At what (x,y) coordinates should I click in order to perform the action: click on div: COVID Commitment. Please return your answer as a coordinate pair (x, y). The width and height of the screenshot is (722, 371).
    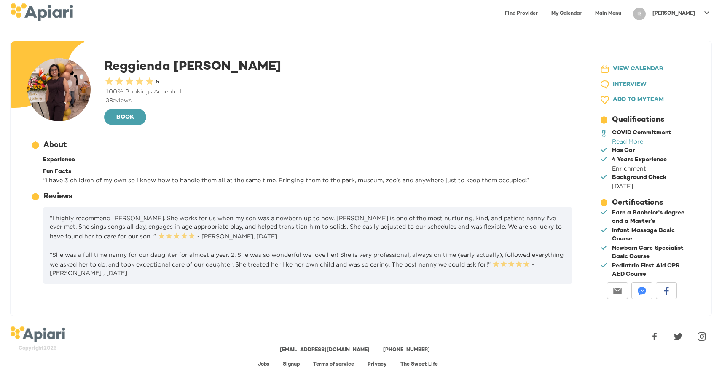
    Looking at the image, I should click on (642, 133).